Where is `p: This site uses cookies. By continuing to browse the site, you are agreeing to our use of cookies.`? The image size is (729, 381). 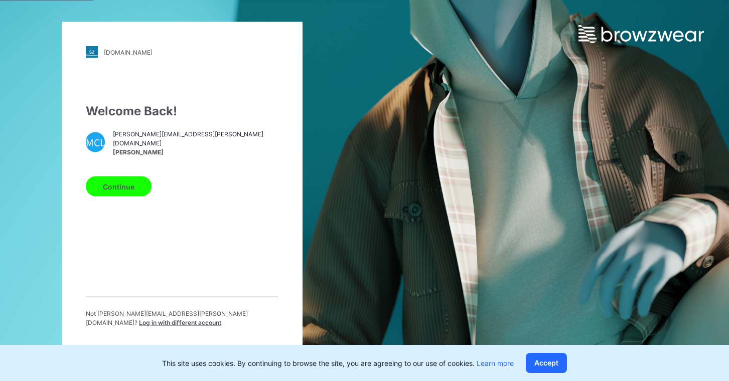 p: This site uses cookies. By continuing to browse the site, you are agreeing to our use of cookies. is located at coordinates (338, 363).